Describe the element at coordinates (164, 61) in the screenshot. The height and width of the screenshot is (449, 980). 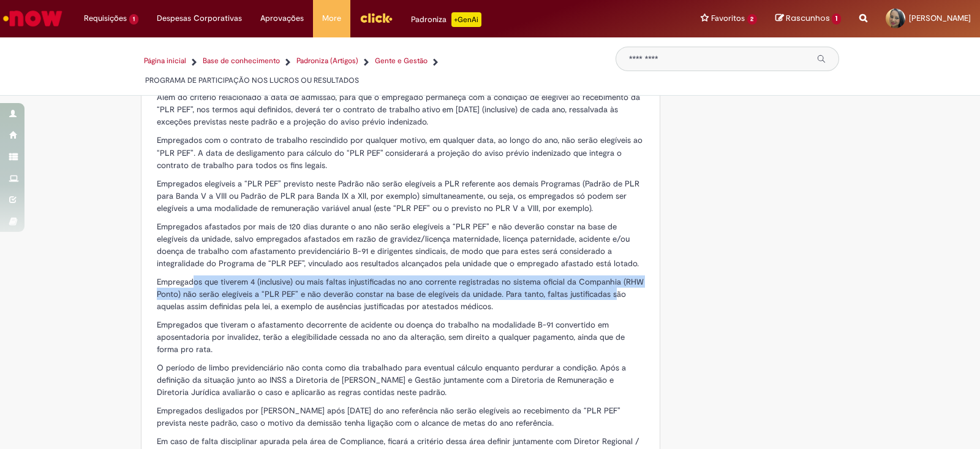
I see `a: Página inicial` at that location.